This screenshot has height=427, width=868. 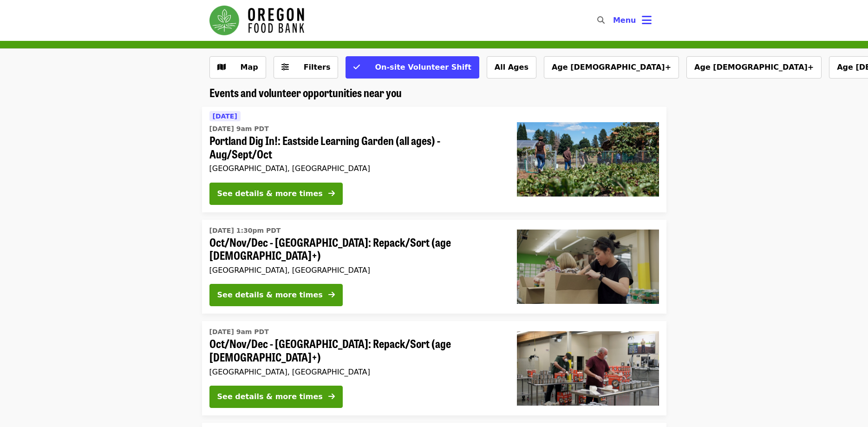 What do you see at coordinates (434, 368) in the screenshot?
I see `a: See details for "Oct/Nov/Dec - Portland: Repack/Sort (age 16+)"` at bounding box center [434, 368].